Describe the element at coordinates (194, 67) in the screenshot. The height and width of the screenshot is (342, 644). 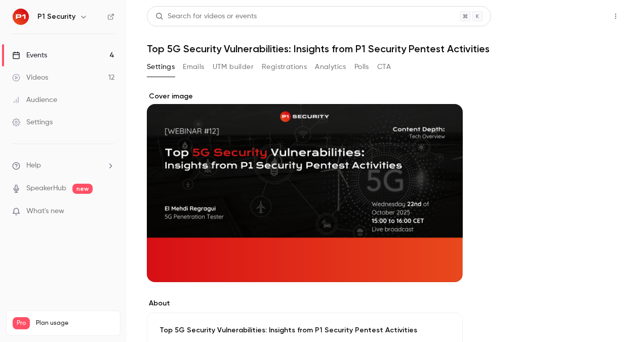
I see `button: Emails` at that location.